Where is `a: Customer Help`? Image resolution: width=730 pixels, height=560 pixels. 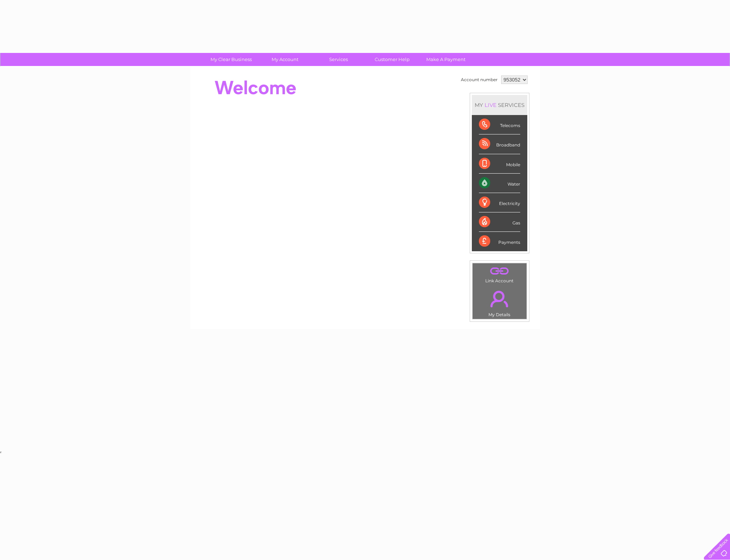
a: Customer Help is located at coordinates (392, 59).